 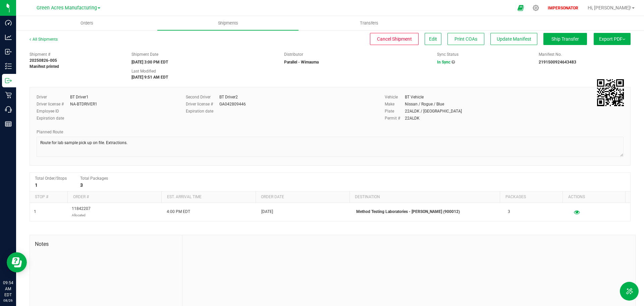 I want to click on a: Transfers, so click(x=369, y=23).